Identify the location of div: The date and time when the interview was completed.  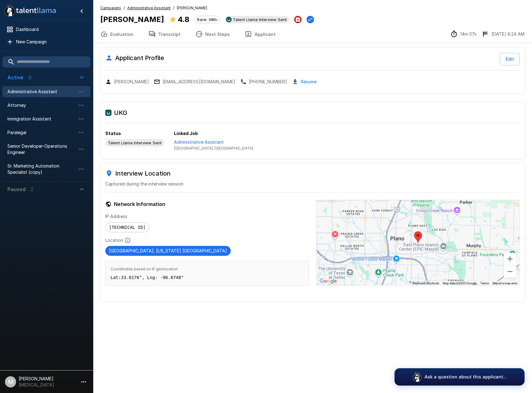
(503, 34).